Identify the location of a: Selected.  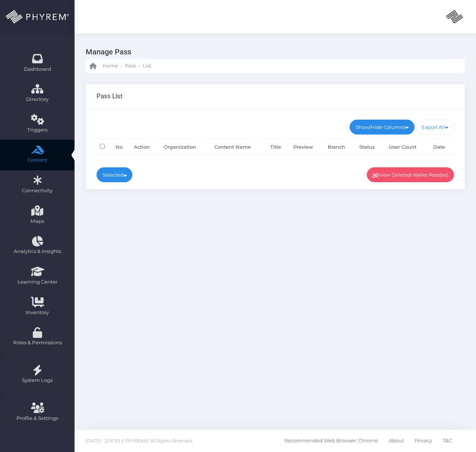
(114, 174).